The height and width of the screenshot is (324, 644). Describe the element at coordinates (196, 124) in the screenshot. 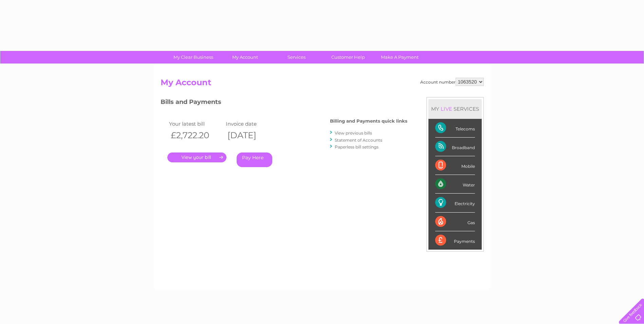

I see `td: Your latest bill` at that location.